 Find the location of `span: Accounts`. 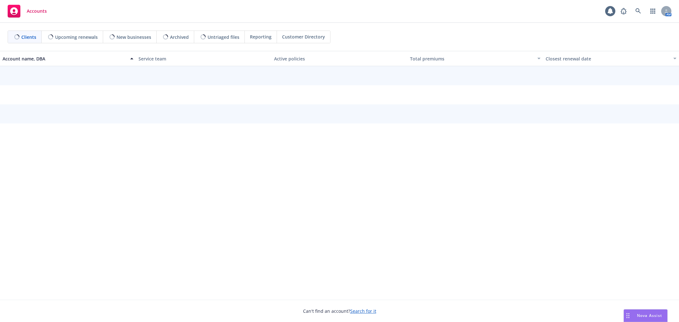

span: Accounts is located at coordinates (37, 11).